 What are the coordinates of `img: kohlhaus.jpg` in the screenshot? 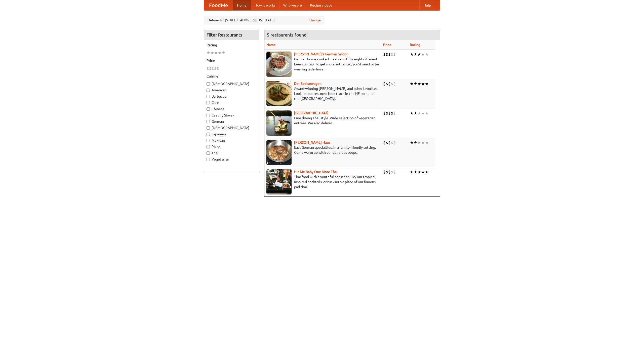 It's located at (279, 152).